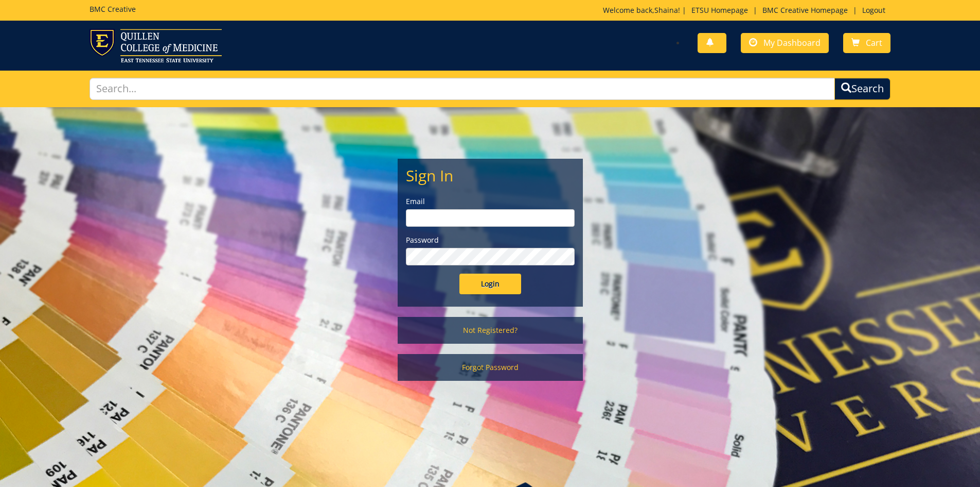  I want to click on a: Logout, so click(874, 9).